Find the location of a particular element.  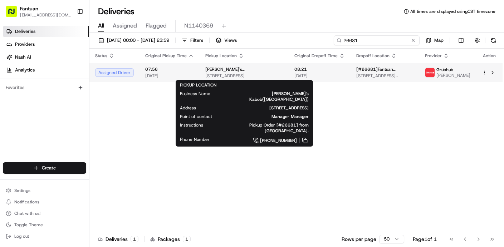

span: Analytics is located at coordinates (25, 70).